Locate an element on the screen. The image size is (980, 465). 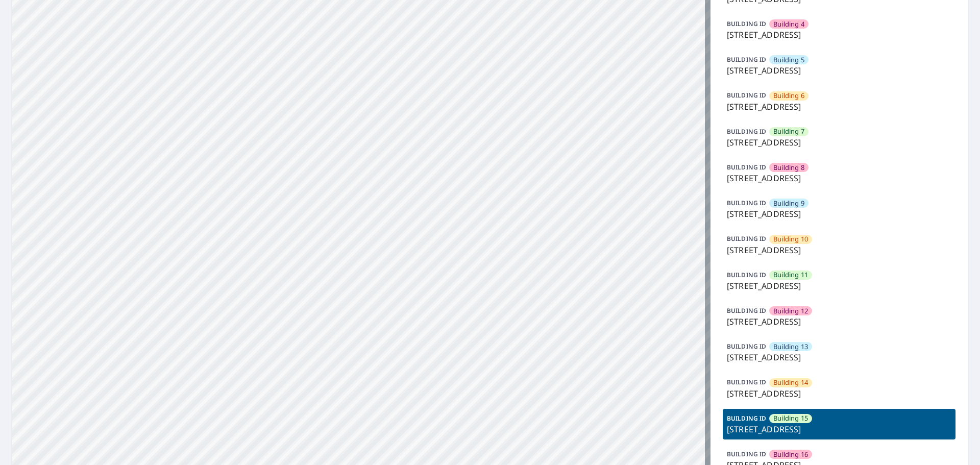
span: Building 5 is located at coordinates (789, 60).